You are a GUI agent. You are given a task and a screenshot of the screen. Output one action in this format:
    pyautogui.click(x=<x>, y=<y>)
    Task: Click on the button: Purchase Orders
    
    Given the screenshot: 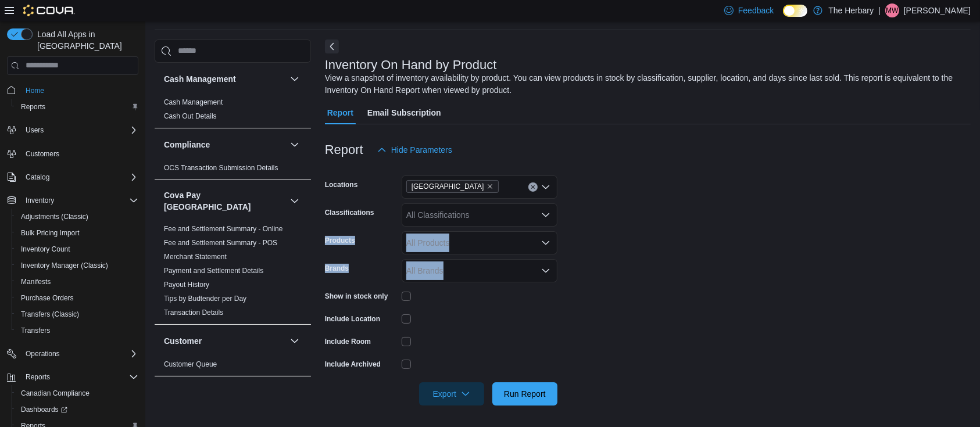 What is the action you would take?
    pyautogui.click(x=78, y=298)
    